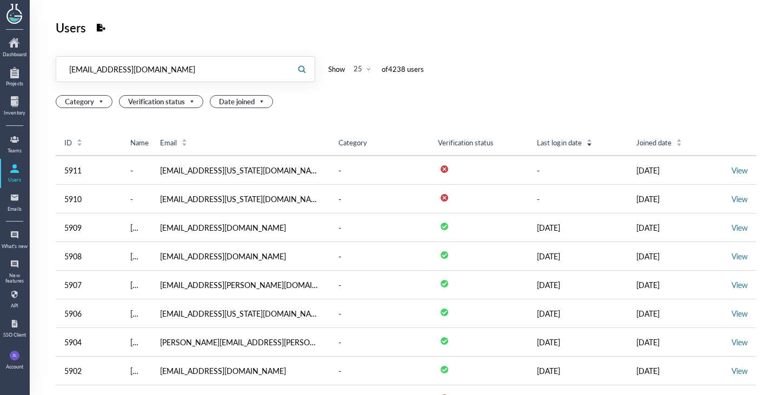 This screenshot has width=778, height=395. What do you see at coordinates (89, 256) in the screenshot?
I see `td: 5908` at bounding box center [89, 256].